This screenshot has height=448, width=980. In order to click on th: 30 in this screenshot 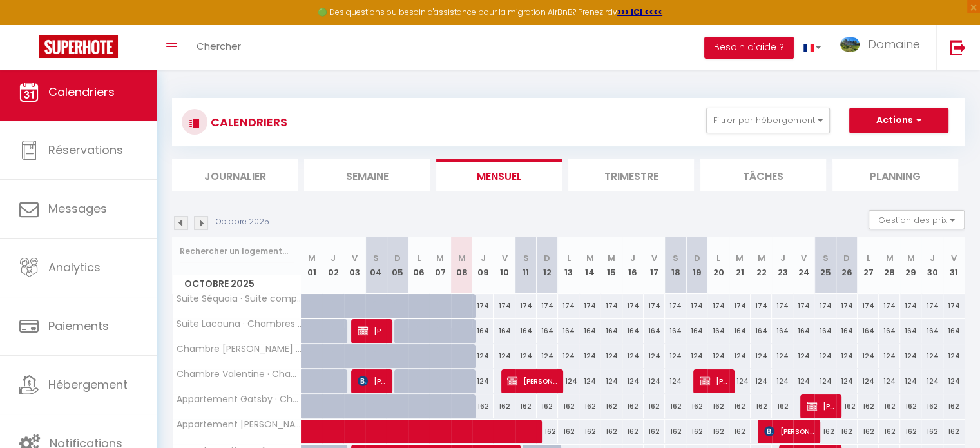, I will do `click(931, 265)`.